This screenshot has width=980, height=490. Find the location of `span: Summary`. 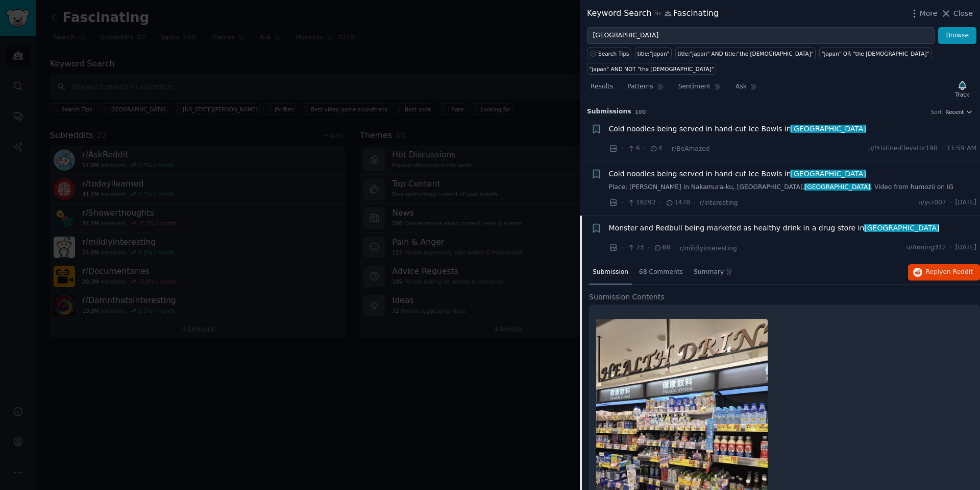

span: Summary is located at coordinates (708, 273).